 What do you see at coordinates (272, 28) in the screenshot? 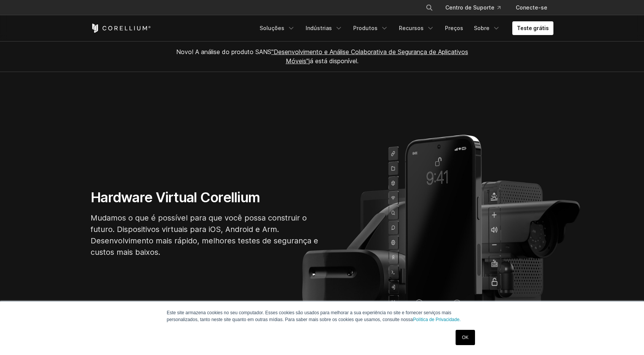
I see `font: Soluções` at bounding box center [272, 28].